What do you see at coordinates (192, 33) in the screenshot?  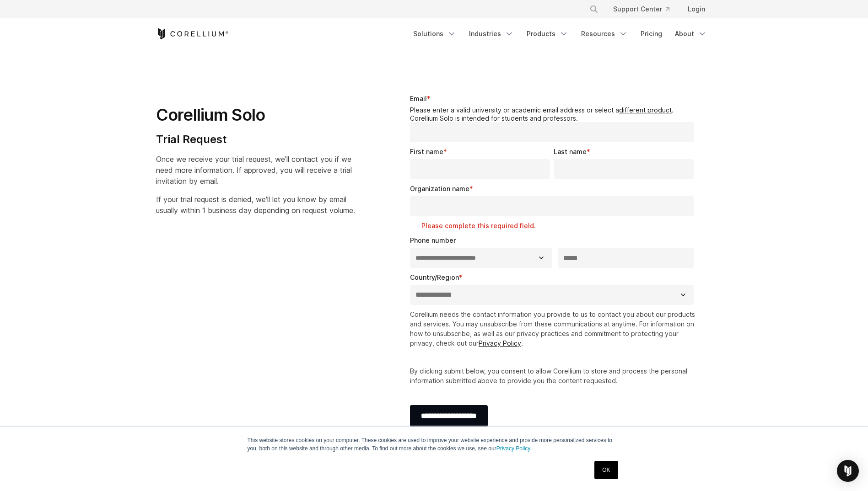 I see `a: Corellium Home` at bounding box center [192, 33].